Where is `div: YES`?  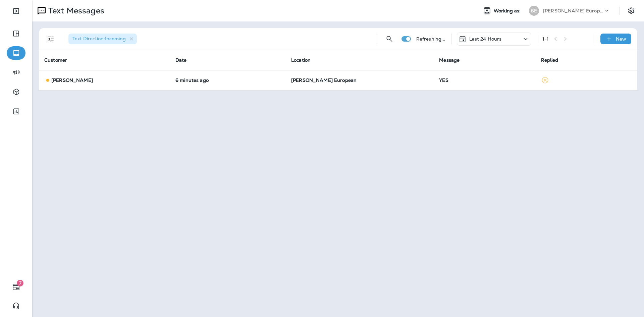 div: YES is located at coordinates (485, 81).